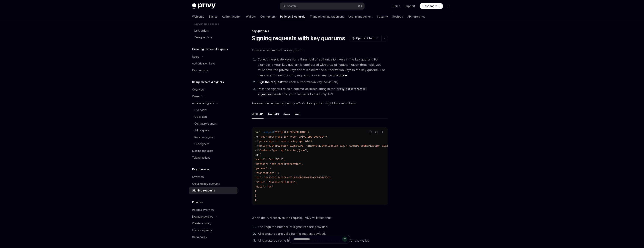 The width and height of the screenshot is (644, 248). What do you see at coordinates (322, 227) in the screenshot?
I see `li: The required number of signatures are provided.` at bounding box center [322, 227].